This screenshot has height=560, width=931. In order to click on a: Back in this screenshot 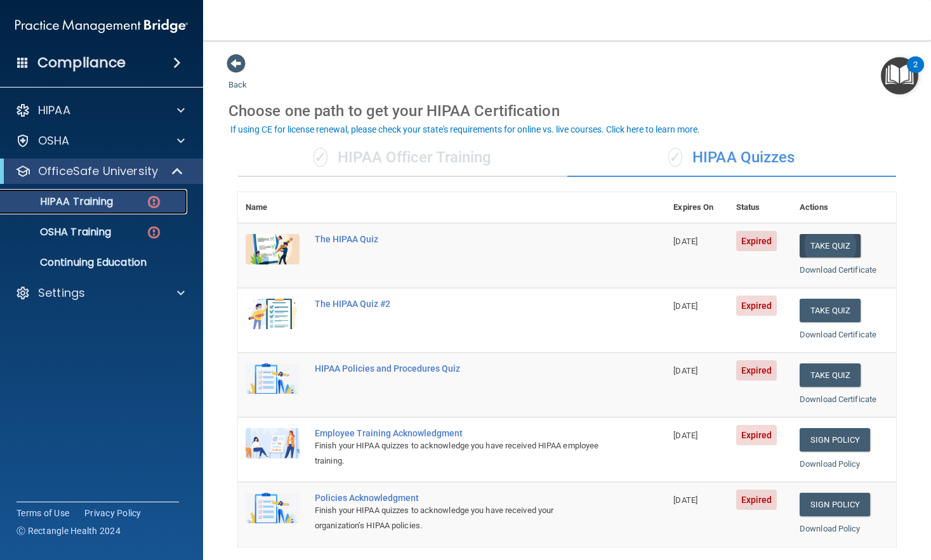, I will do `click(237, 77)`.